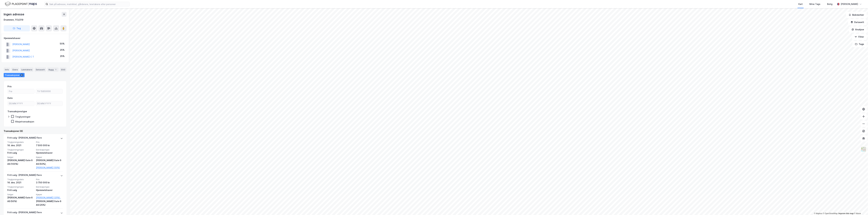 The image size is (868, 215). Describe the element at coordinates (62, 44) in the screenshot. I see `div: 50%` at that location.